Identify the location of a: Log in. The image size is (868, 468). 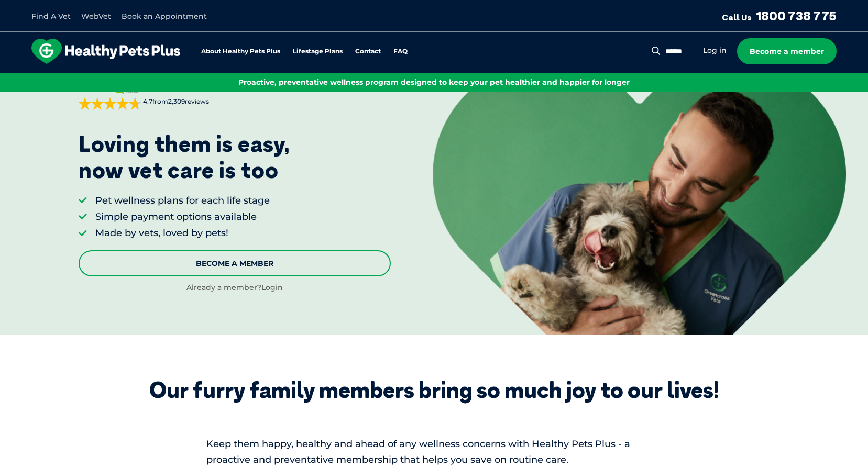
(714, 50).